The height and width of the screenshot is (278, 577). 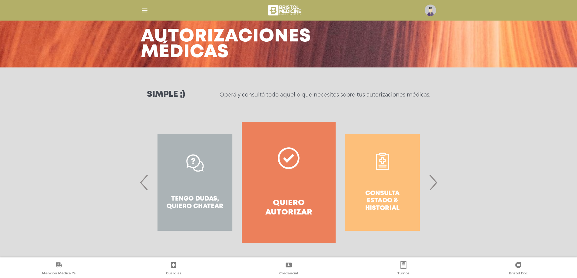 I want to click on h3: Simple ;), so click(x=166, y=95).